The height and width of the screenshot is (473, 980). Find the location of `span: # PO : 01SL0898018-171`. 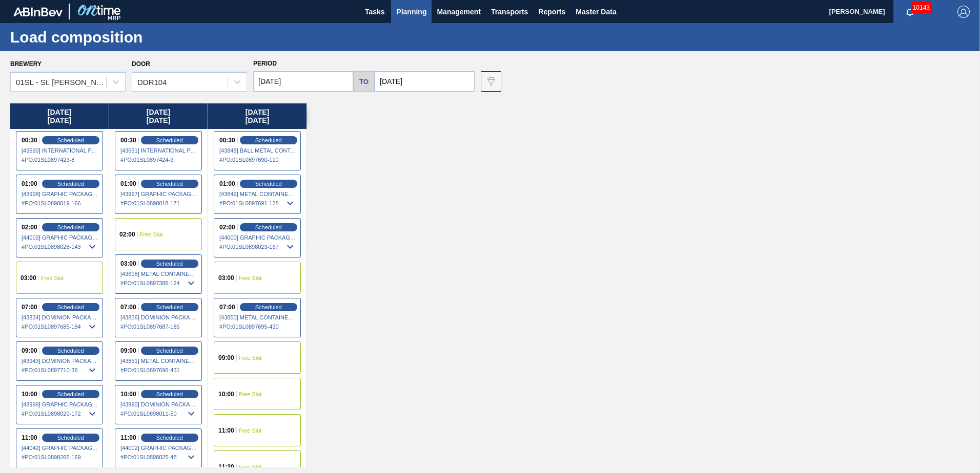

span: # PO : 01SL0898018-171 is located at coordinates (159, 203).